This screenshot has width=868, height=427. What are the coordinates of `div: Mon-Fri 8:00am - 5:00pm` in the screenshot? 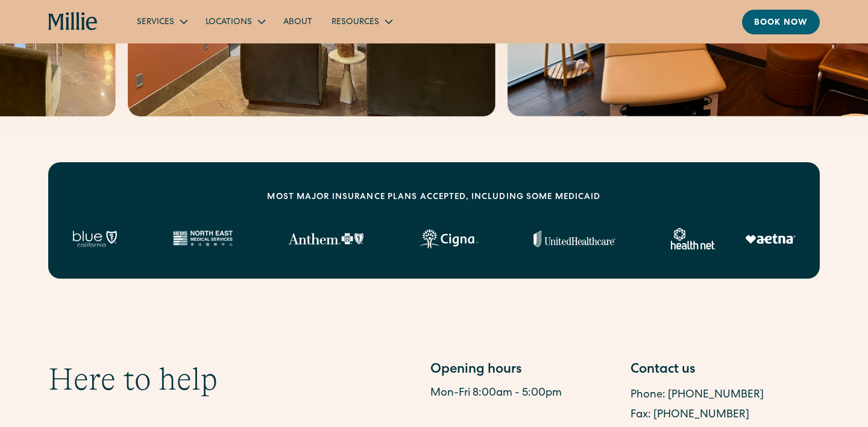 It's located at (525, 393).